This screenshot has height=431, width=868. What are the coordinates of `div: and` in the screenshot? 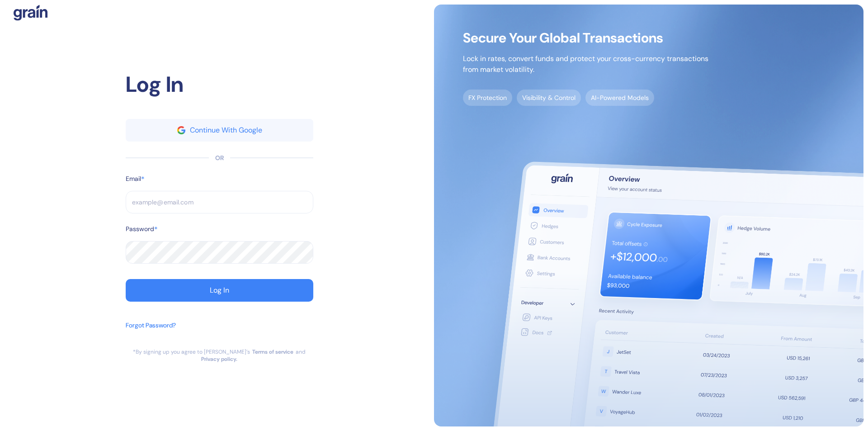 It's located at (301, 352).